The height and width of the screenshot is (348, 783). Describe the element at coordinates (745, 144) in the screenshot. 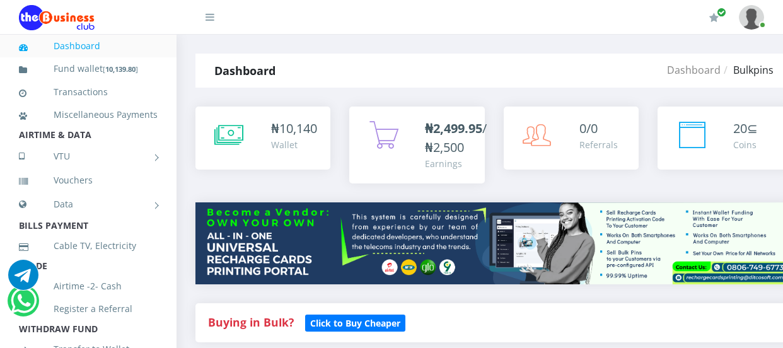

I see `div: Coins` at that location.